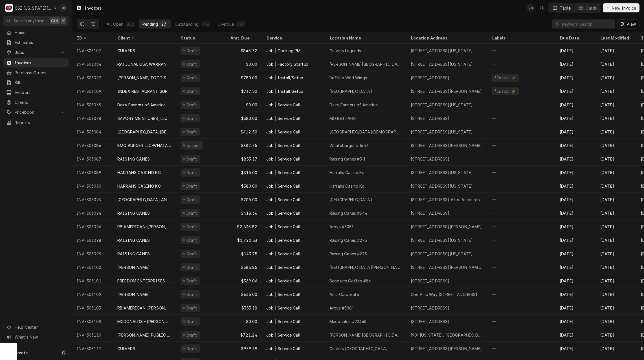 This screenshot has width=644, height=360. I want to click on div: $2,835.82, so click(243, 227).